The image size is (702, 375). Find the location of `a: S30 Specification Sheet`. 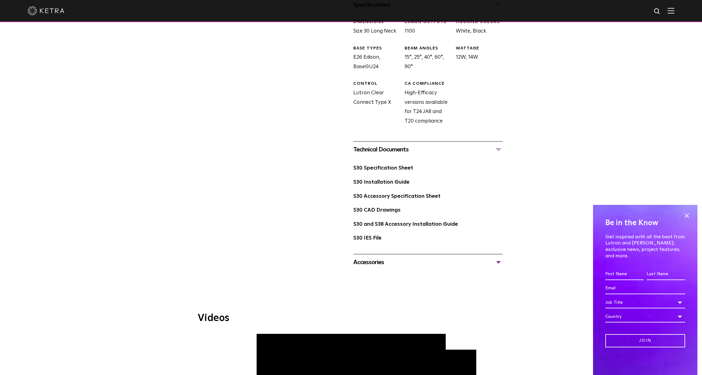

a: S30 Specification Sheet is located at coordinates (383, 168).